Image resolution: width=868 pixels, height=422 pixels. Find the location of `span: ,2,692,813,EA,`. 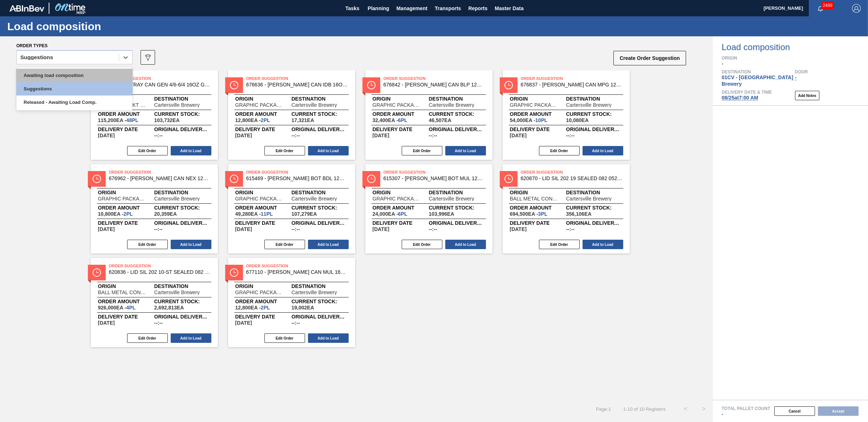

span: ,2,692,813,EA, is located at coordinates (169, 308).